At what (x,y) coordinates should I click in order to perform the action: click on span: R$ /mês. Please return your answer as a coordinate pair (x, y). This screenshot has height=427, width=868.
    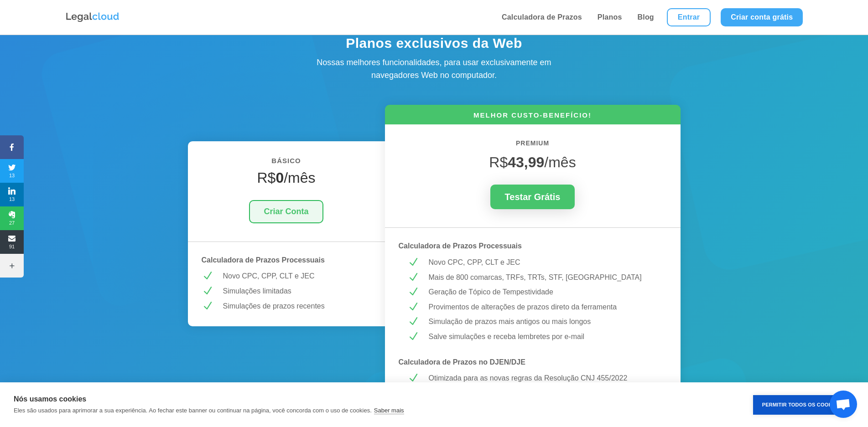
    Looking at the image, I should click on (532, 162).